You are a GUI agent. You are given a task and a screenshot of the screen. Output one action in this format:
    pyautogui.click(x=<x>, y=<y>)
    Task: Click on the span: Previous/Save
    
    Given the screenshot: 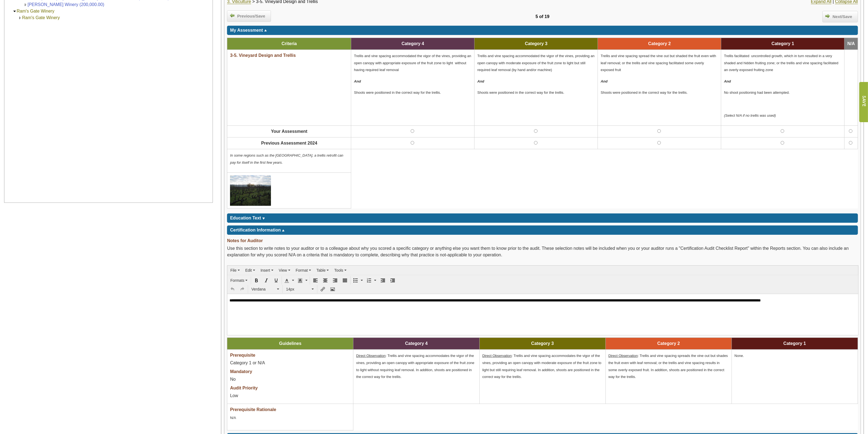 What is the action you would take?
    pyautogui.click(x=251, y=16)
    